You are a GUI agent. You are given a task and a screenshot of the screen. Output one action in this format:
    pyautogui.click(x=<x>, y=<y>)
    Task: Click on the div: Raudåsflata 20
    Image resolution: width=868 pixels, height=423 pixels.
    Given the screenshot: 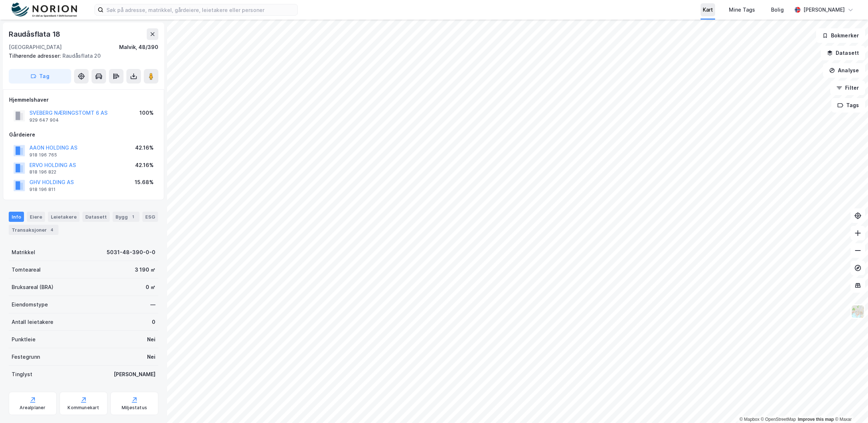 What is the action you would take?
    pyautogui.click(x=81, y=56)
    